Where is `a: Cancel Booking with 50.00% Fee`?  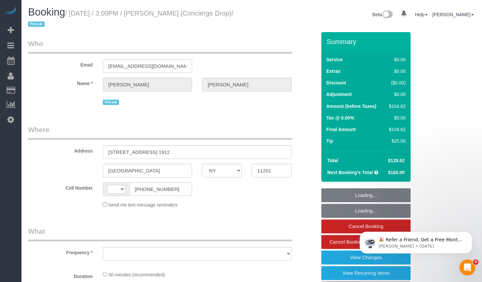
a: Cancel Booking with 50.00% Fee is located at coordinates (366, 242).